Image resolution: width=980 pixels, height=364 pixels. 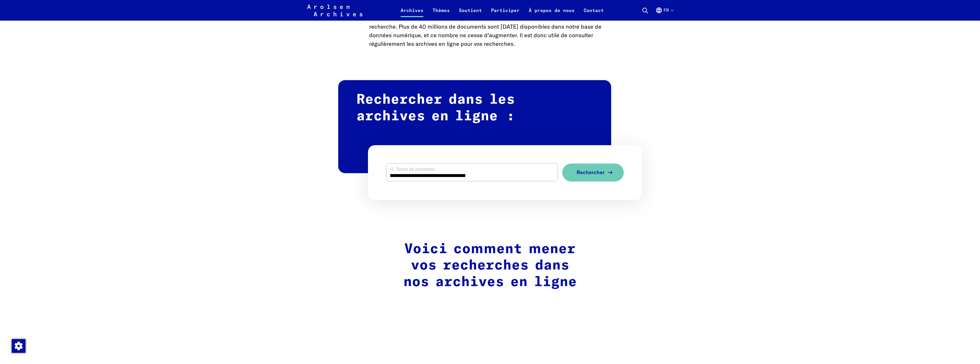 What do you see at coordinates (441, 14) in the screenshot?
I see `a: Thèmes` at bounding box center [441, 14].